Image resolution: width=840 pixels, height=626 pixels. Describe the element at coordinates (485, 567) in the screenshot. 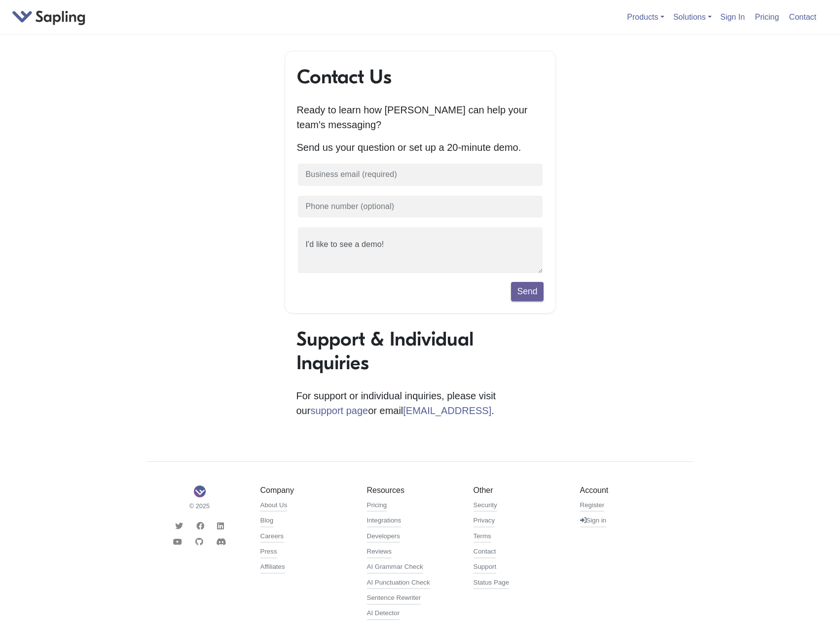

I see `a: Support` at that location.